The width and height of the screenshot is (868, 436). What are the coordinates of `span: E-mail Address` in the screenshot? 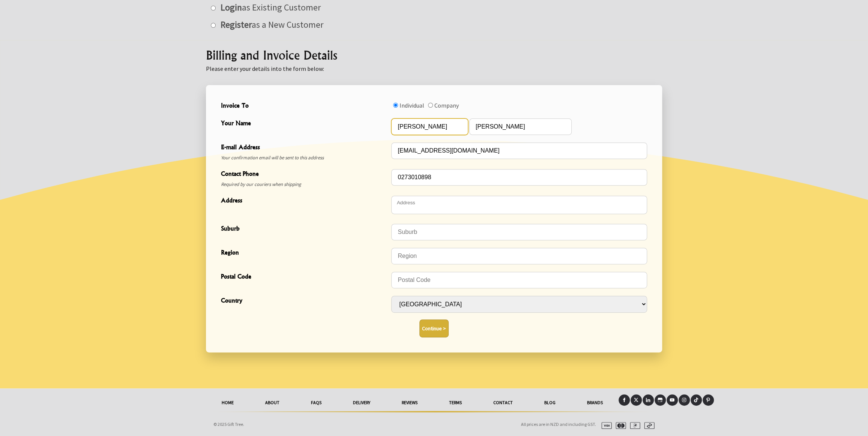 It's located at (304, 148).